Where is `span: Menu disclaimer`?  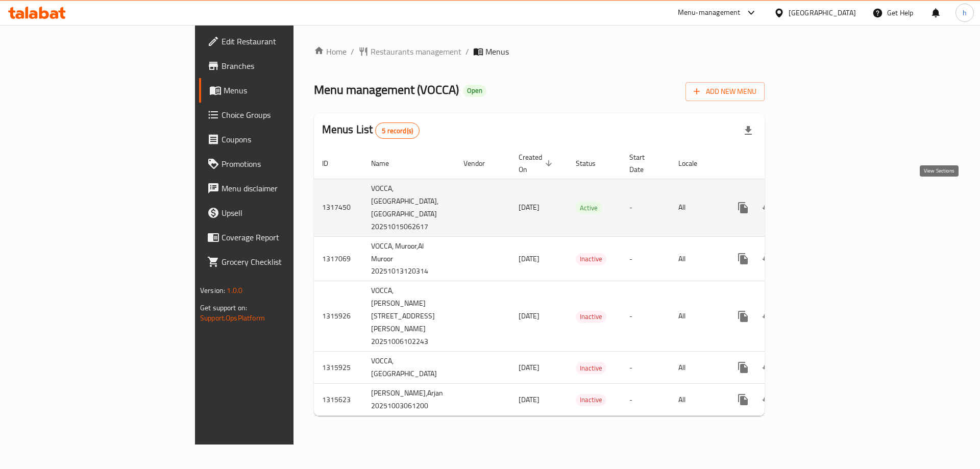
span: Menu disclaimer is located at coordinates (286, 188).